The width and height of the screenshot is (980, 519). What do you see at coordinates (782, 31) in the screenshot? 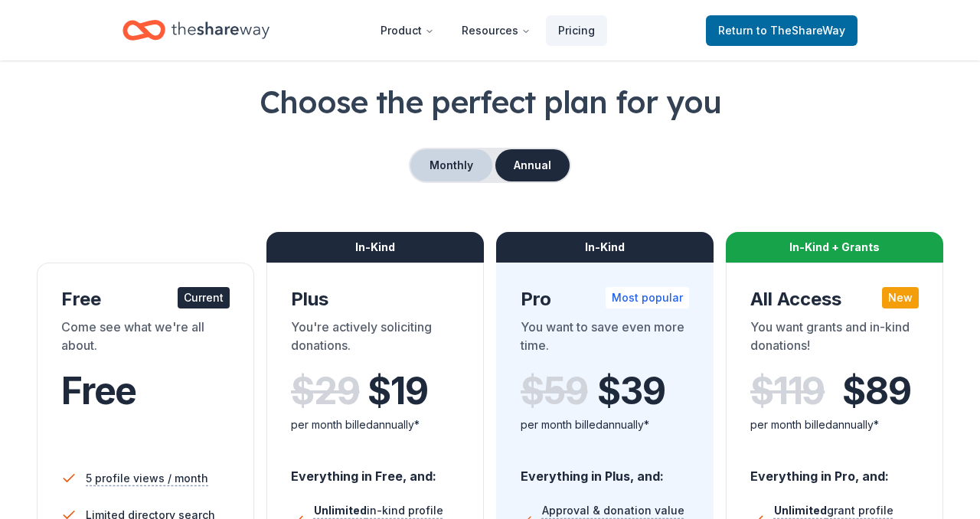
I see `a: Returnto TheShareWay` at bounding box center [782, 31].